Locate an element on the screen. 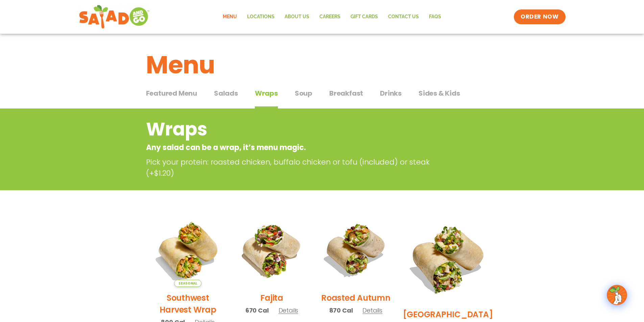 The image size is (644, 322). span: Featured Menu is located at coordinates (172, 93).